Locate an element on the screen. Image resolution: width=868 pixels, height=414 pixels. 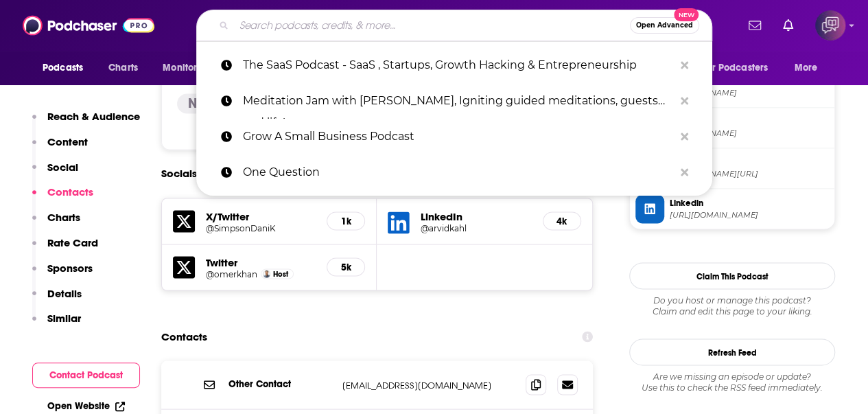
p: Rate Card is located at coordinates (72, 243).